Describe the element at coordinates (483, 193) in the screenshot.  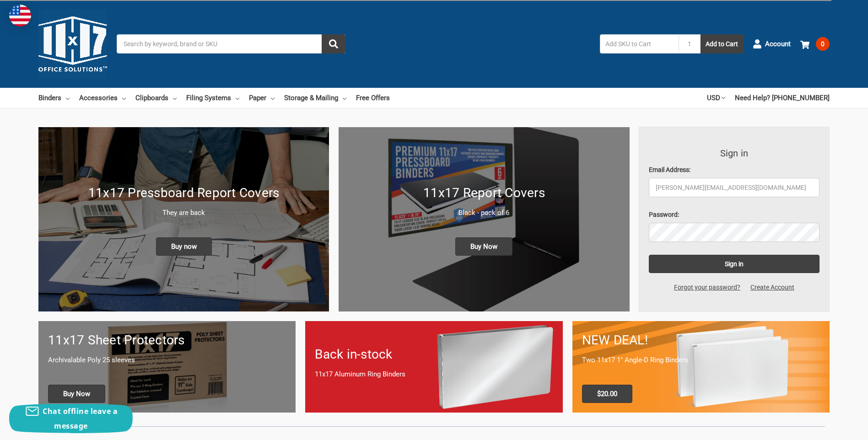
I see `h1: 11x17 Report Covers` at that location.